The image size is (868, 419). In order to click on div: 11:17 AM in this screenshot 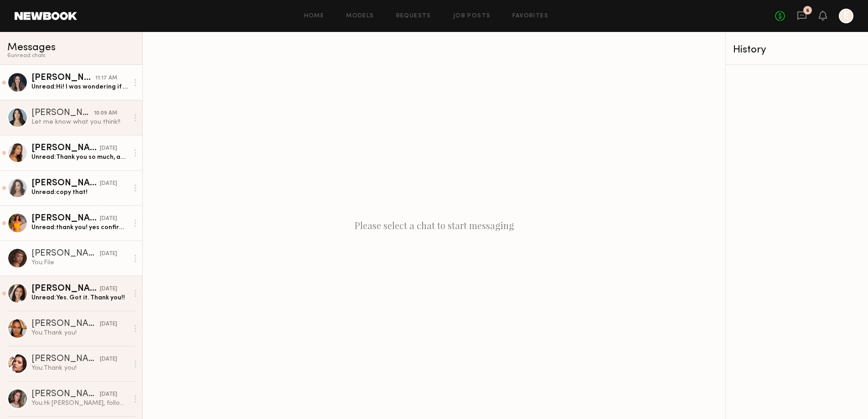, I will do `click(106, 78)`.